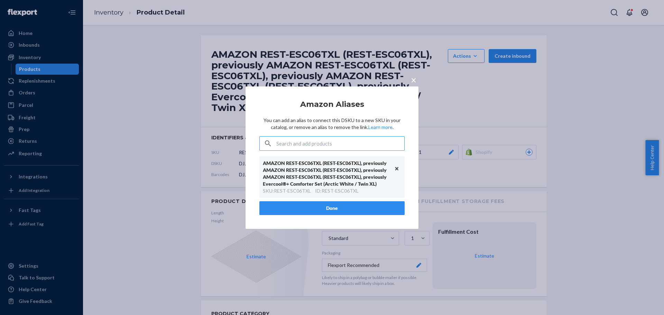 The image size is (664, 315). Describe the element at coordinates (380, 127) in the screenshot. I see `a: Learn more` at that location.